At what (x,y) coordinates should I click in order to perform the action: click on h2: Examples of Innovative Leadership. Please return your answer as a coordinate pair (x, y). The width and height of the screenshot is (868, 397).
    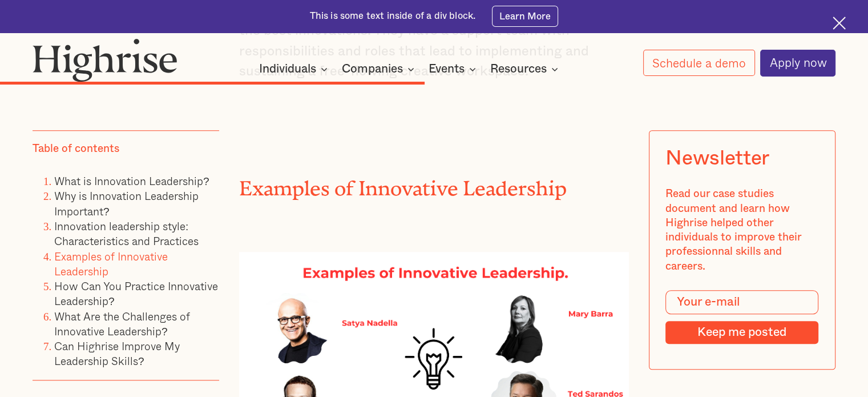
    Looking at the image, I should click on (434, 184).